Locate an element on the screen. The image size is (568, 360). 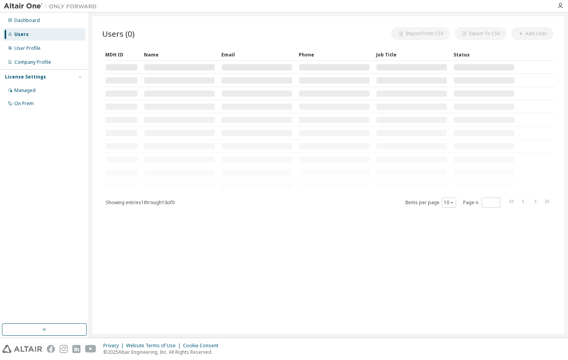
img: altair_logo.svg is located at coordinates (22, 349).